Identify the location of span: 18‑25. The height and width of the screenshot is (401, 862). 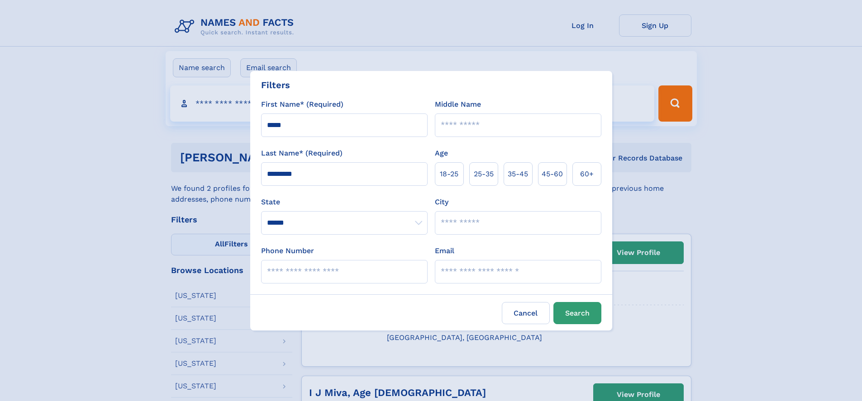
(449, 174).